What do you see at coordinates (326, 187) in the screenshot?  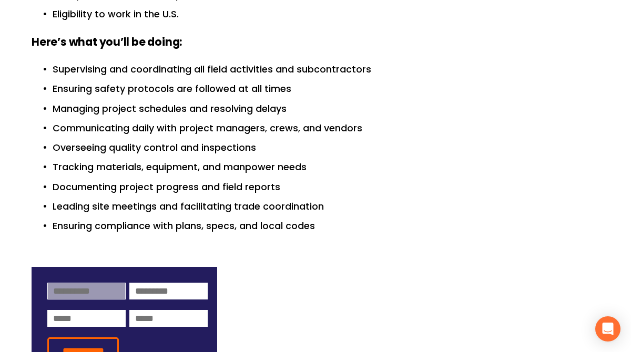 I see `p: Documenting project progress and field reports` at bounding box center [326, 187].